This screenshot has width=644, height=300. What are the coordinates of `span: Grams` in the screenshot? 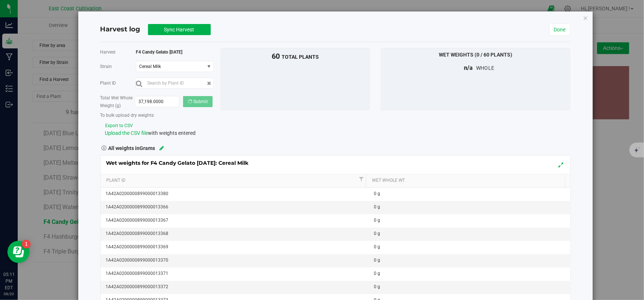 It's located at (147, 148).